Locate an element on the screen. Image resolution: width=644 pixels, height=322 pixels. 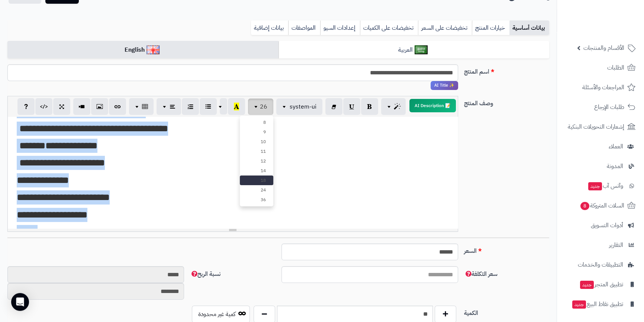
span: system-ui is located at coordinates (303, 107).